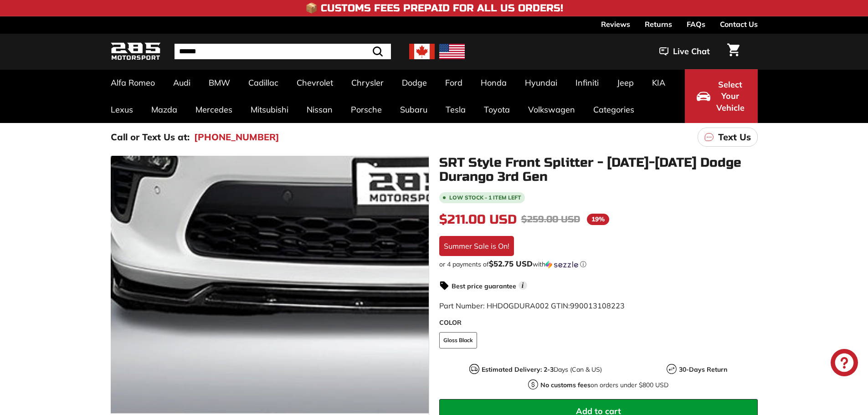 The width and height of the screenshot is (868, 415). Describe the element at coordinates (150, 137) in the screenshot. I see `p: Call or Text Us at:` at that location.